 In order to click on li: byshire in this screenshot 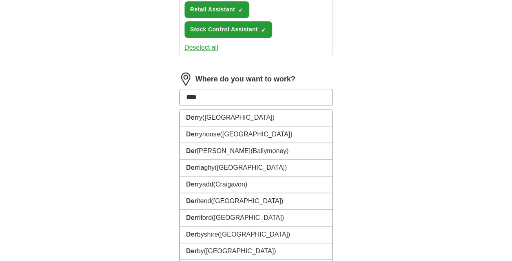, I will do `click(256, 235)`.